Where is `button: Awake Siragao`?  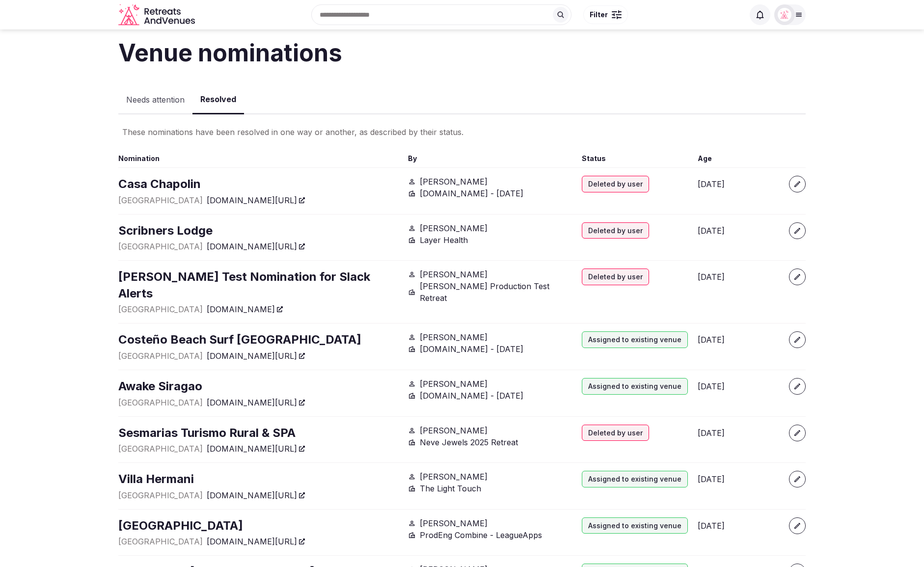
button: Awake Siragao is located at coordinates (160, 386).